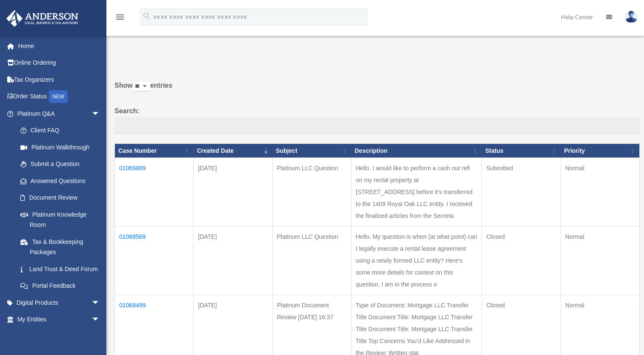 The image size is (644, 355). What do you see at coordinates (147, 16) in the screenshot?
I see `i: search` at bounding box center [147, 16].